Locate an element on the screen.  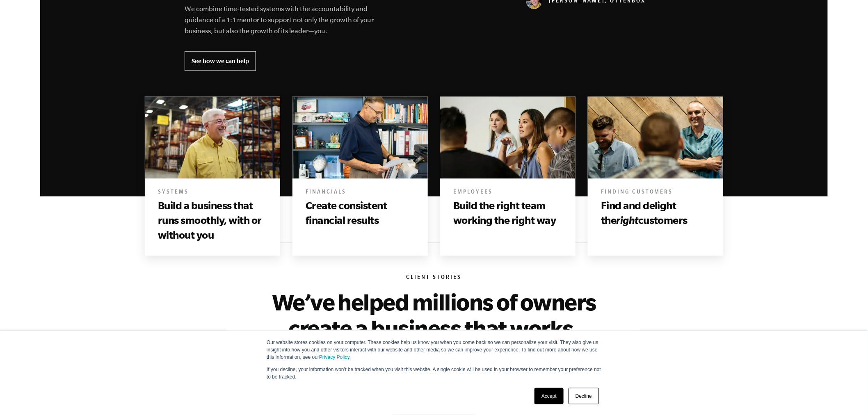
h6: Employees is located at coordinates (508, 193).